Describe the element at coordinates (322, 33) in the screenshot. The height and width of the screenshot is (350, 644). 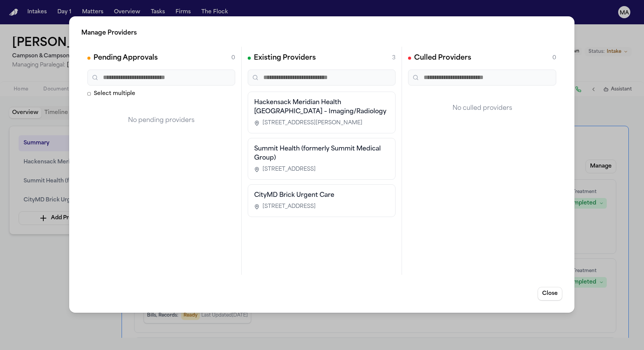
I see `h2: Manage Providers` at that location.